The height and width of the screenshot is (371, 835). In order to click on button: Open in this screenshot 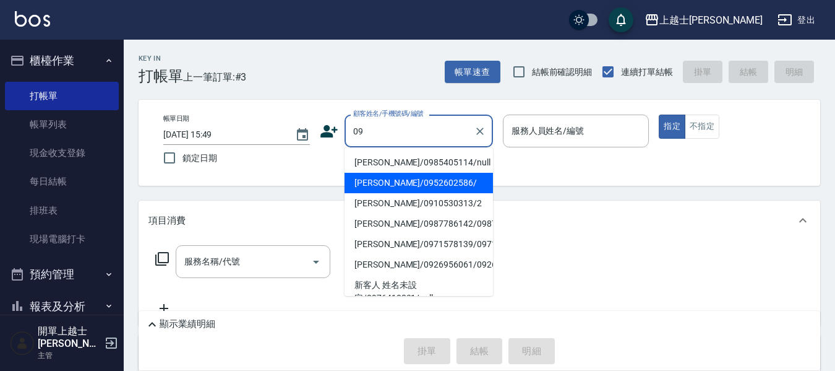, I will do `click(316, 262)`.